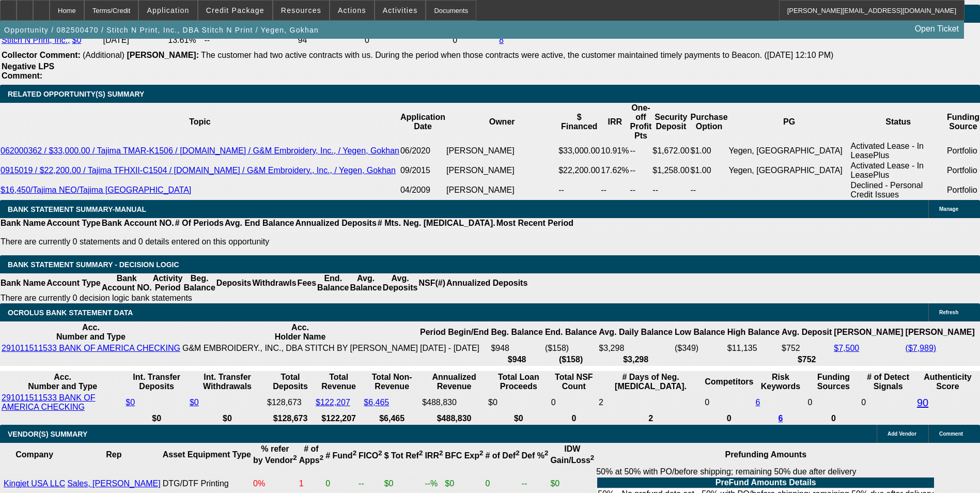 The image size is (980, 493). Describe the element at coordinates (168, 283) in the screenshot. I see `th: Activity Period` at that location.